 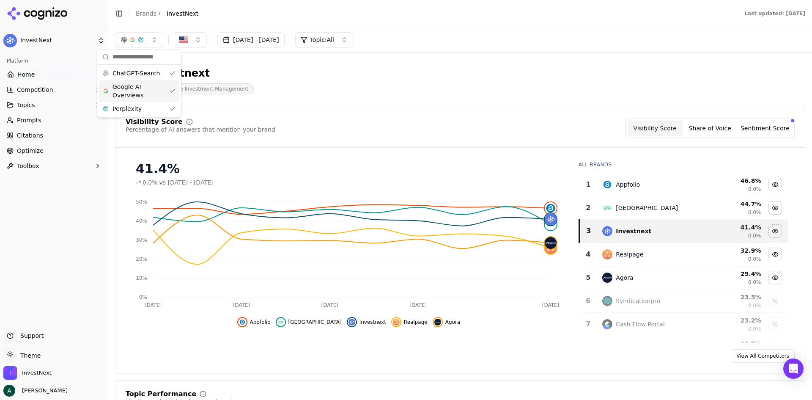 What do you see at coordinates (201, 73) in the screenshot?
I see `div: Investnext` at bounding box center [201, 73].